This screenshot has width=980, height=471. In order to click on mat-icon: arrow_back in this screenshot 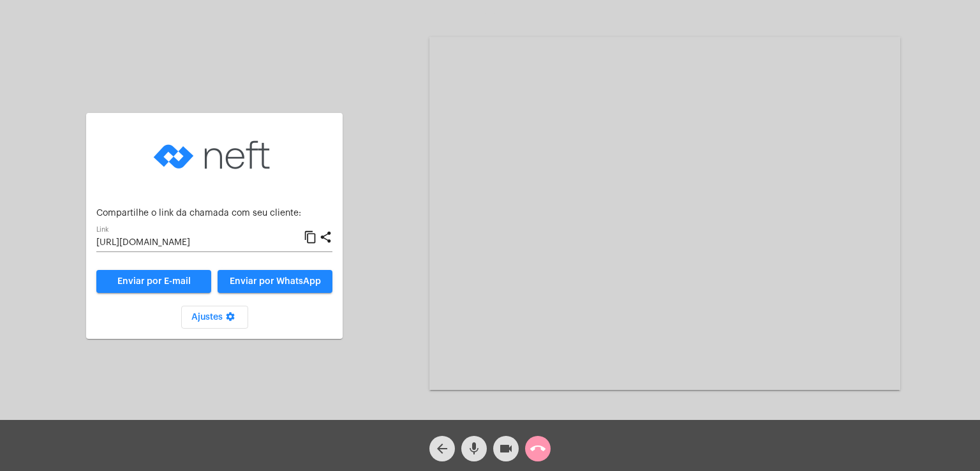, I will do `click(442, 448)`.